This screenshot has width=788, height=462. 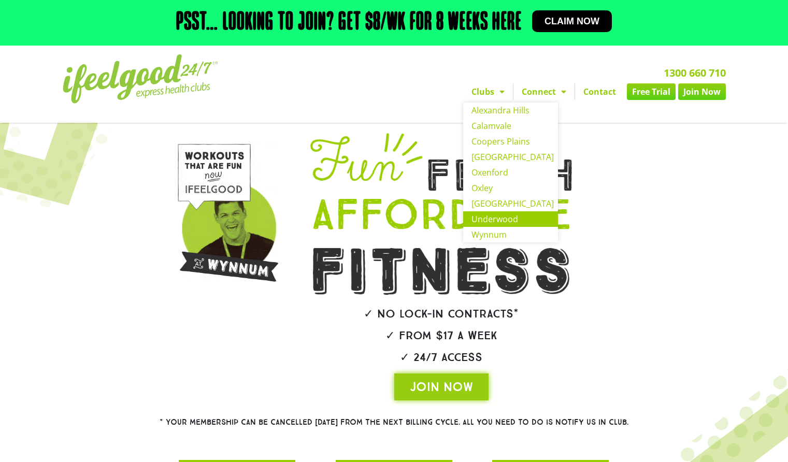 I want to click on a: JOIN NOW, so click(x=442, y=387).